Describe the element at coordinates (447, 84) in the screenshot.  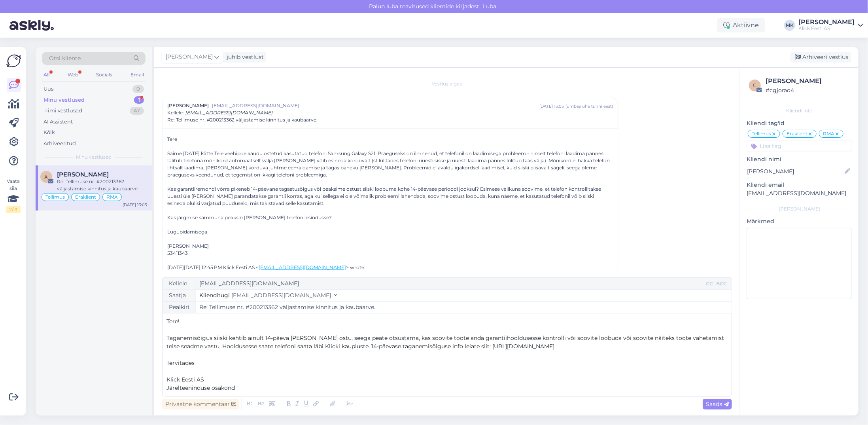
I see `div: Vestlus algas` at that location.